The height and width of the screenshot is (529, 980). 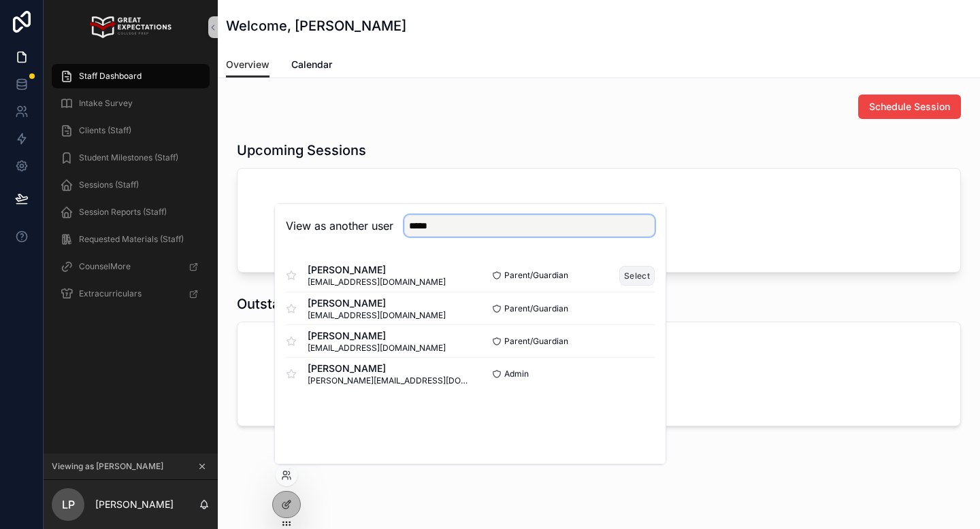 What do you see at coordinates (130, 158) in the screenshot?
I see `a: Student Milestones (Staff)` at bounding box center [130, 158].